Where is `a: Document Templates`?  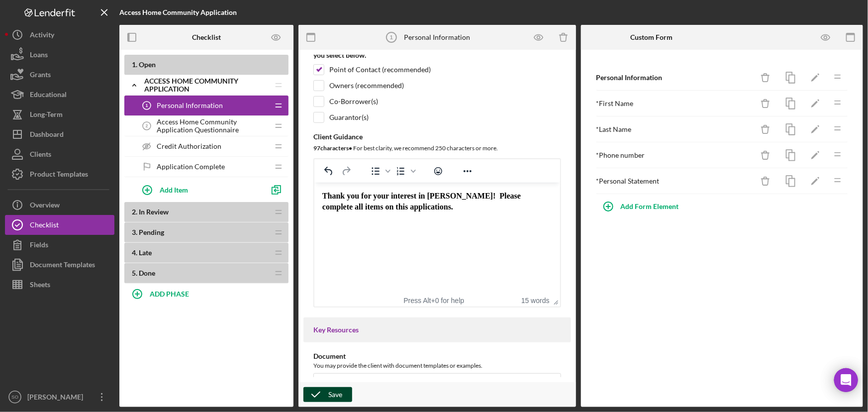
a: Document Templates is located at coordinates (60, 264).